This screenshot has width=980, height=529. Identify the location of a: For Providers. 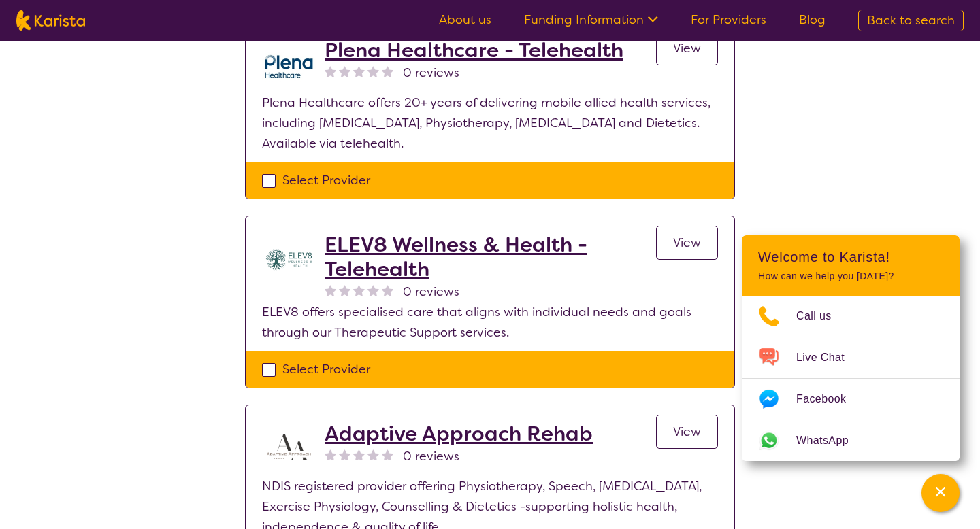
(729, 19).